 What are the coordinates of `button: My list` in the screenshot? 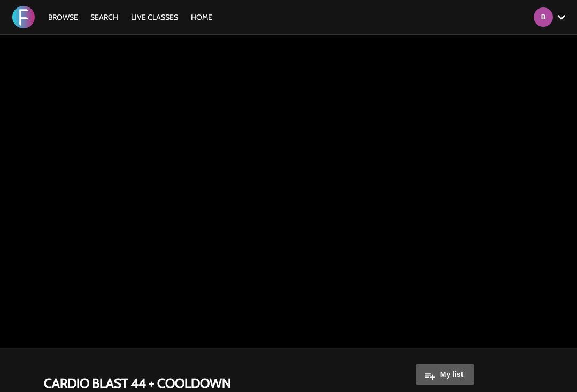 It's located at (445, 374).